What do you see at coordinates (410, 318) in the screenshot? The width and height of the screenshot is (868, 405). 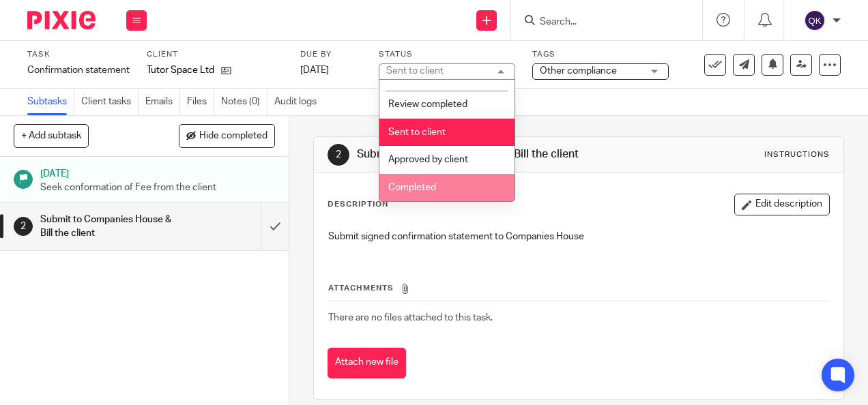 I see `span: There are no files attached to this task.` at bounding box center [410, 318].